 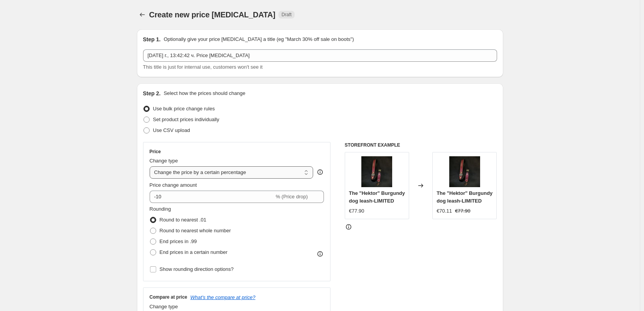 I want to click on span: % (Price drop), so click(x=292, y=196).